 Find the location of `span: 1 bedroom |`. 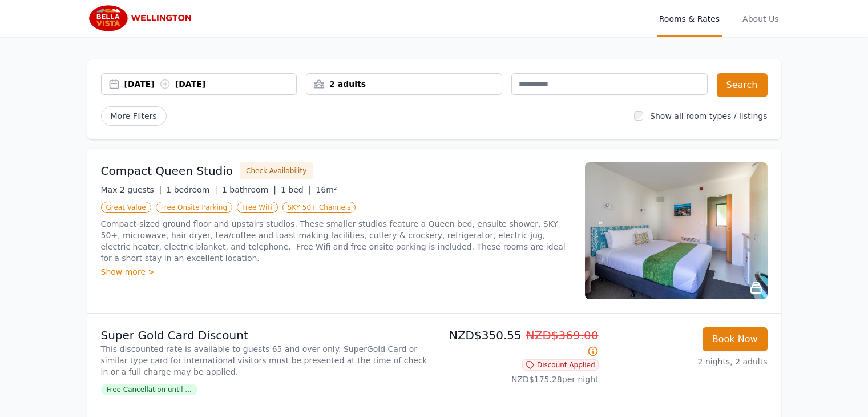

span: 1 bedroom | is located at coordinates (192, 189).